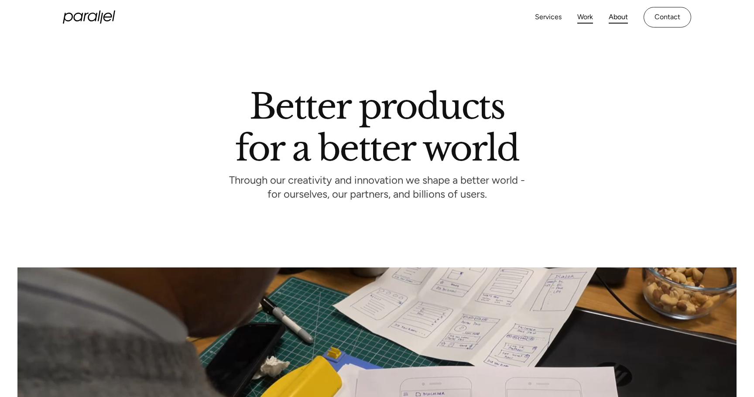  I want to click on a: About, so click(618, 17).